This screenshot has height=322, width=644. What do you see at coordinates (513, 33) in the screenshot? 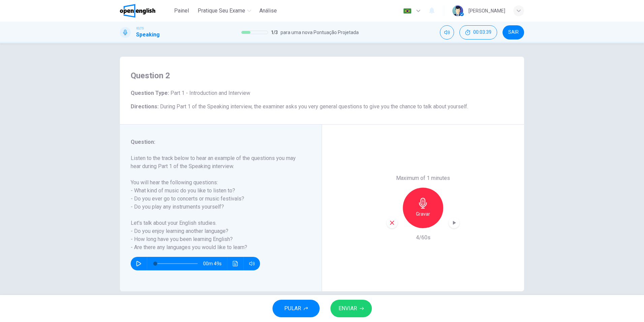
I see `span: SAIR` at bounding box center [513, 33].